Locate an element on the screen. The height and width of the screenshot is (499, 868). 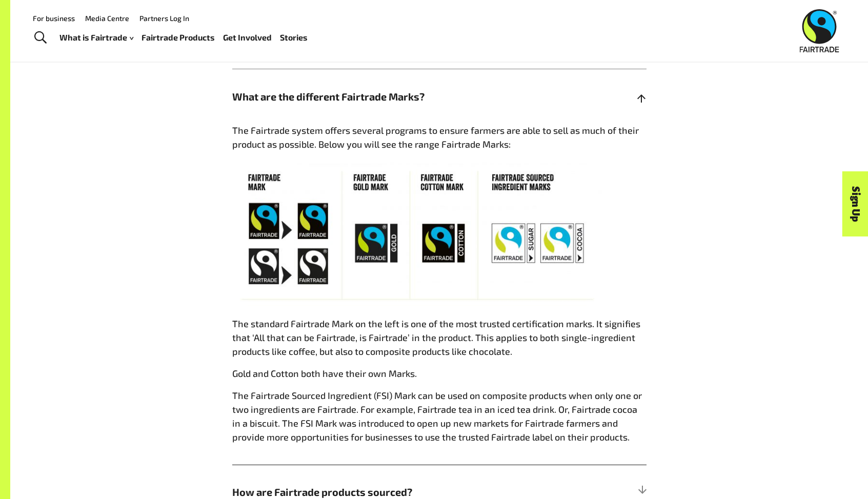
span: Gold and Cotton both have their own Marks. is located at coordinates (325, 373).